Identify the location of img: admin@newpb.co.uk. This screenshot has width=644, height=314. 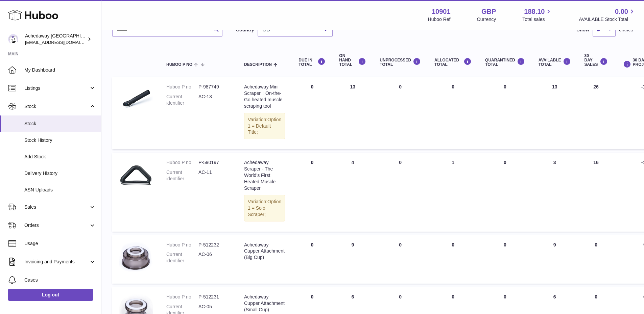
(13, 39).